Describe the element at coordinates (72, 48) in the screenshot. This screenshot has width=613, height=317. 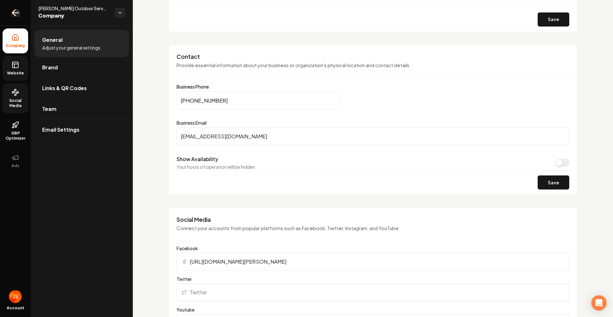
I see `span: Adjust your general settings.` at that location.